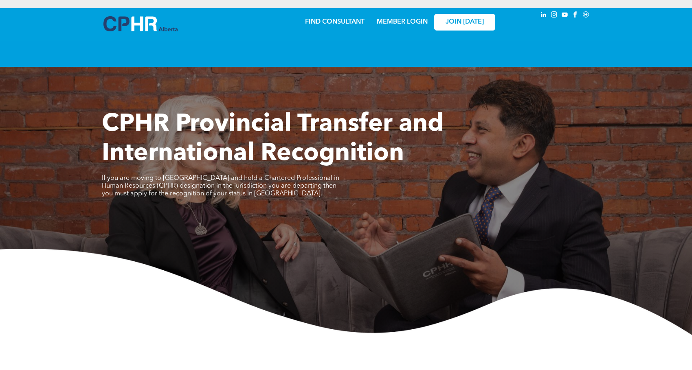  What do you see at coordinates (402, 22) in the screenshot?
I see `a: MEMBER LOGIN` at bounding box center [402, 22].